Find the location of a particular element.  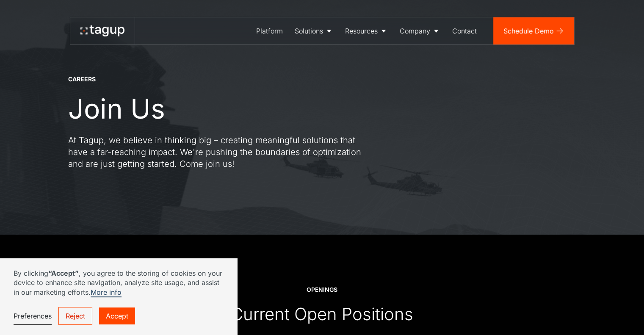

div: CAREERS is located at coordinates (82, 79).